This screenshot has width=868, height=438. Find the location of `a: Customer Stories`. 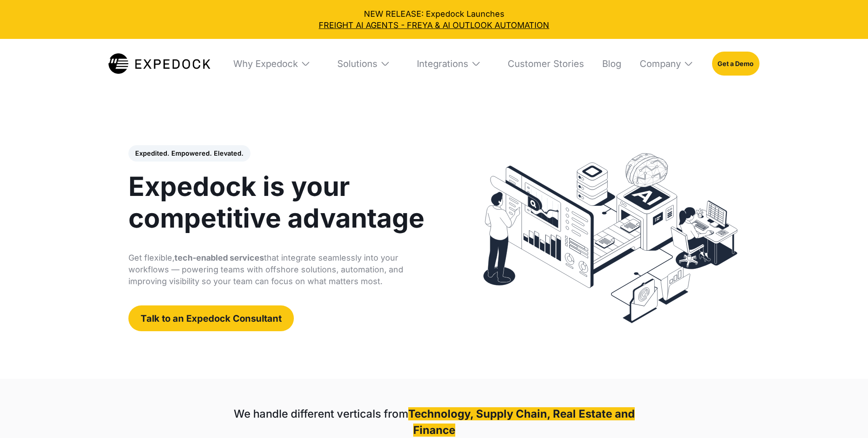

a: Customer Stories is located at coordinates (542, 63).